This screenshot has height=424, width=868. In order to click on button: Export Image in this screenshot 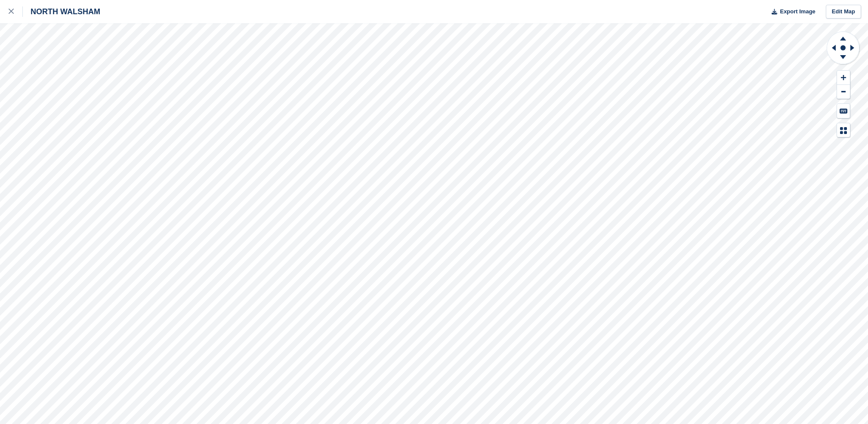, I will do `click(791, 11)`.